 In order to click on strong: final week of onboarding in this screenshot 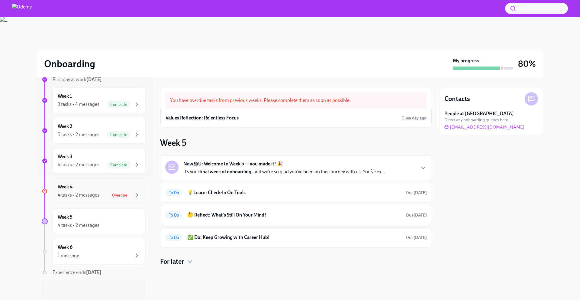, I will do `click(225, 171)`.